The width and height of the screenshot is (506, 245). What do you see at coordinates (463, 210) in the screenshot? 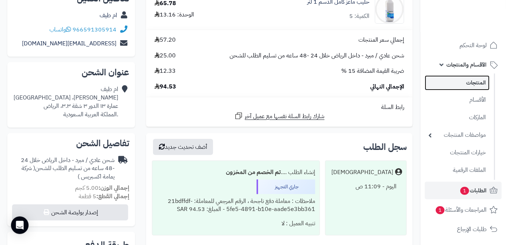
I see `a: المراجعات والأسئلة1` at bounding box center [463, 210].